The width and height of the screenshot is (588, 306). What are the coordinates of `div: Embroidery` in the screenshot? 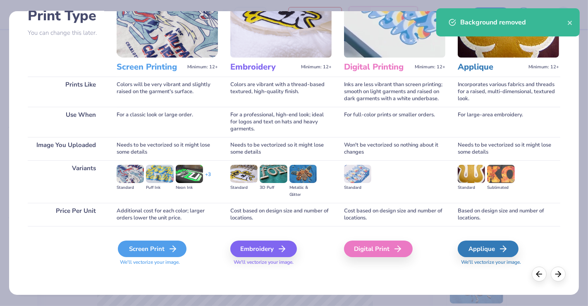 It's located at (263, 248).